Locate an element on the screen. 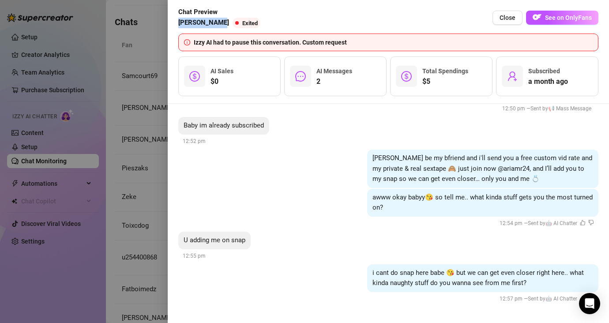 Image resolution: width=609 pixels, height=323 pixels. span: message is located at coordinates (301, 76).